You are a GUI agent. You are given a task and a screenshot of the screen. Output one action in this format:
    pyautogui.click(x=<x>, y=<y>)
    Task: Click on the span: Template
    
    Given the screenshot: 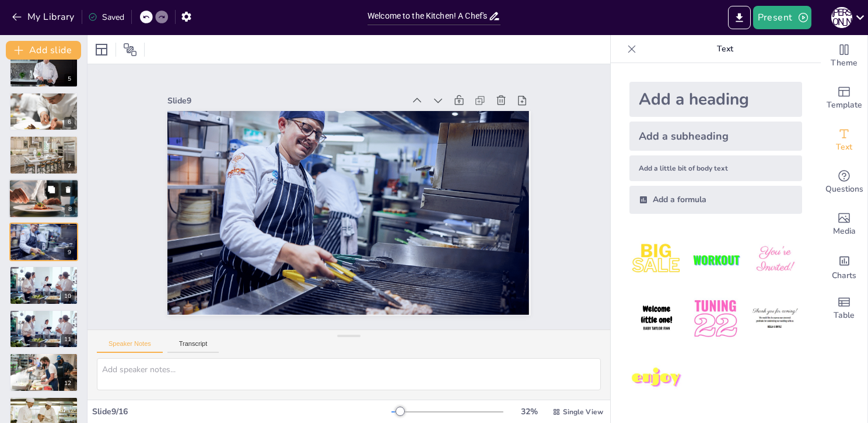 What is the action you would take?
    pyautogui.click(x=844, y=105)
    